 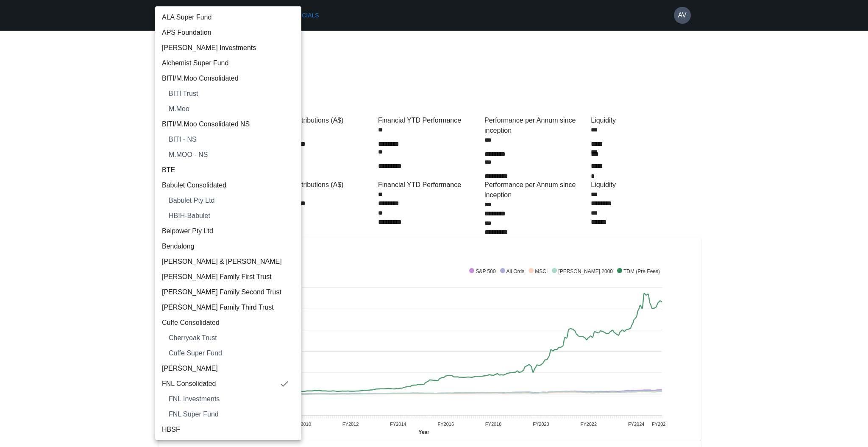 I want to click on span: M.MOO - NS, so click(x=231, y=155).